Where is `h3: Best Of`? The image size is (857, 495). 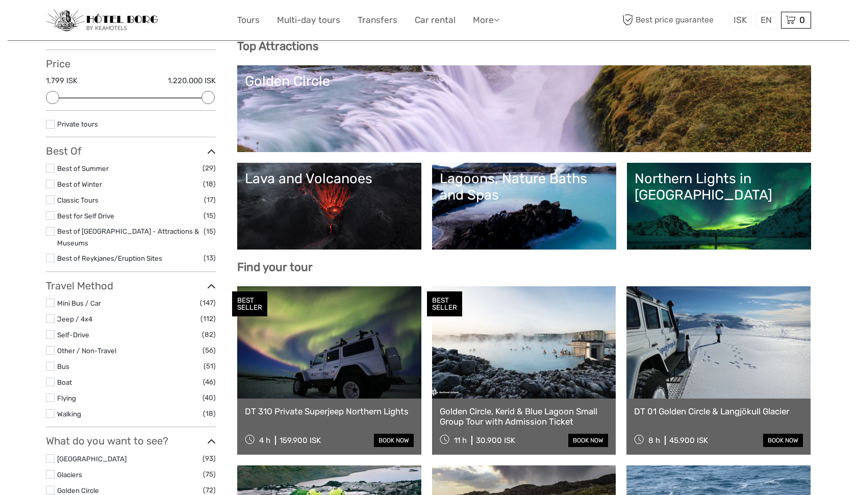
h3: Best Of is located at coordinates (131, 151).